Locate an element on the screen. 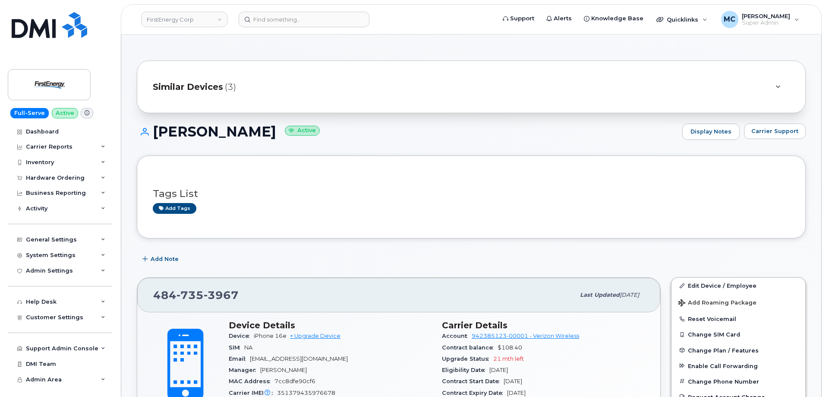 The image size is (826, 397). span: MAC Address is located at coordinates (252, 381).